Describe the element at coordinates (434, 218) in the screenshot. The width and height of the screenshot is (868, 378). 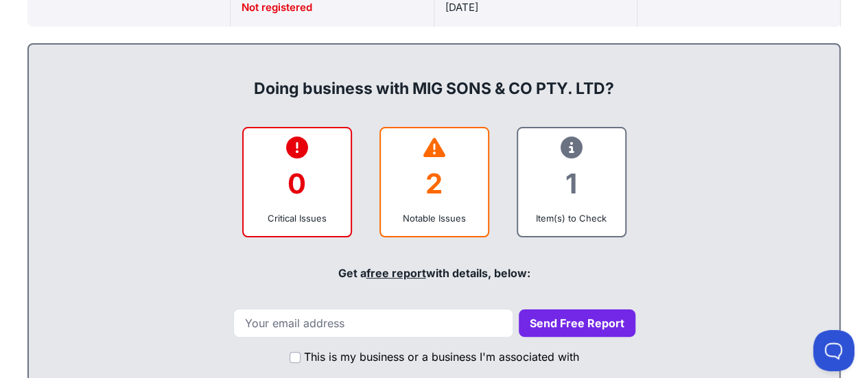
I see `div: Notable Issues` at that location.